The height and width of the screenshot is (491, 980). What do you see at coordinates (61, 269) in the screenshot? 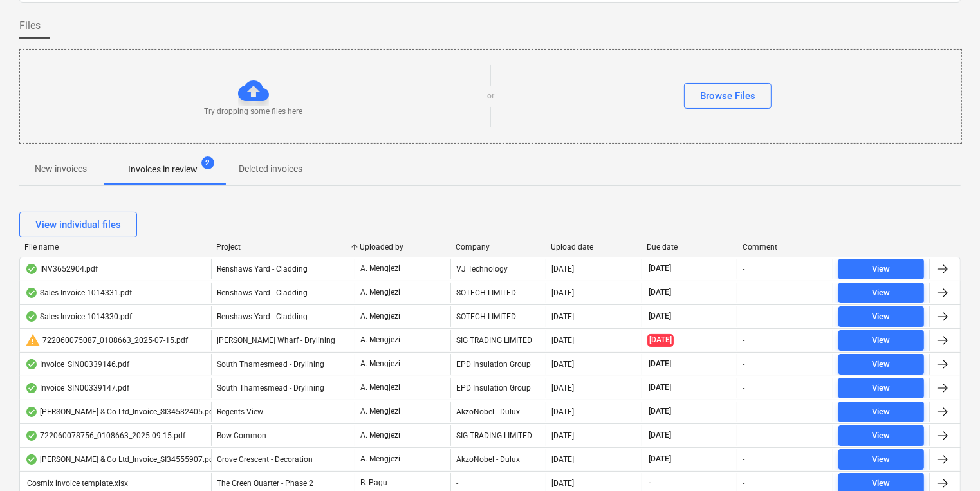
I see `div: INV3652904.pdf` at bounding box center [61, 269].